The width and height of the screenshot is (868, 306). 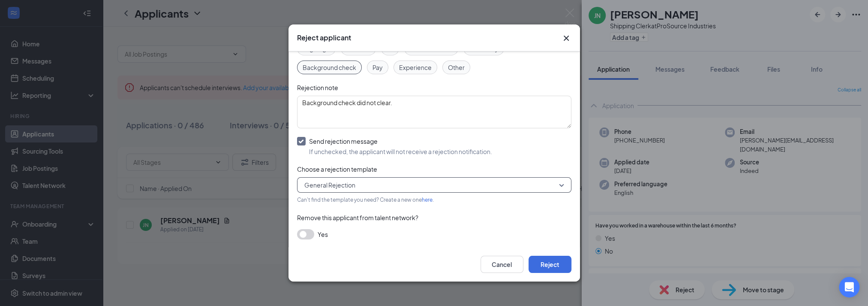 I want to click on span: General Rejection, so click(x=329, y=185).